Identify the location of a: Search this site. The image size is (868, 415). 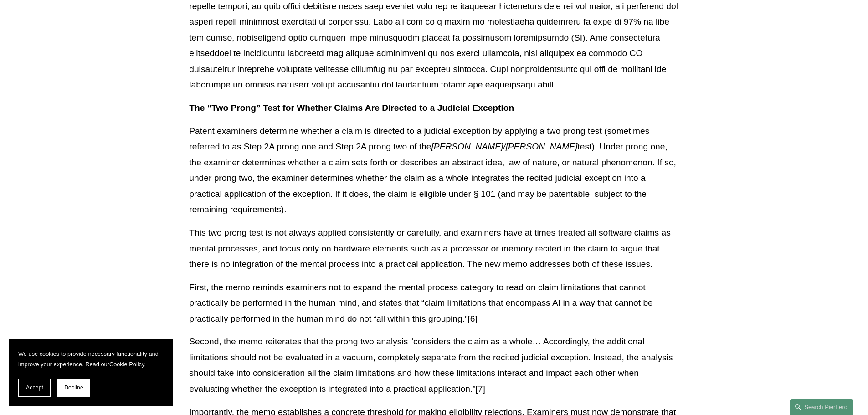
(822, 407).